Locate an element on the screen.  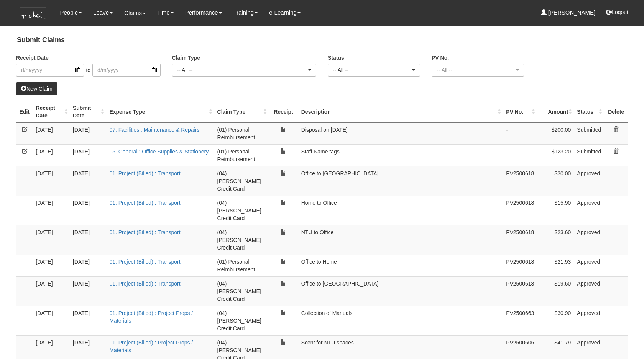
td: $23.60 is located at coordinates (555, 240).